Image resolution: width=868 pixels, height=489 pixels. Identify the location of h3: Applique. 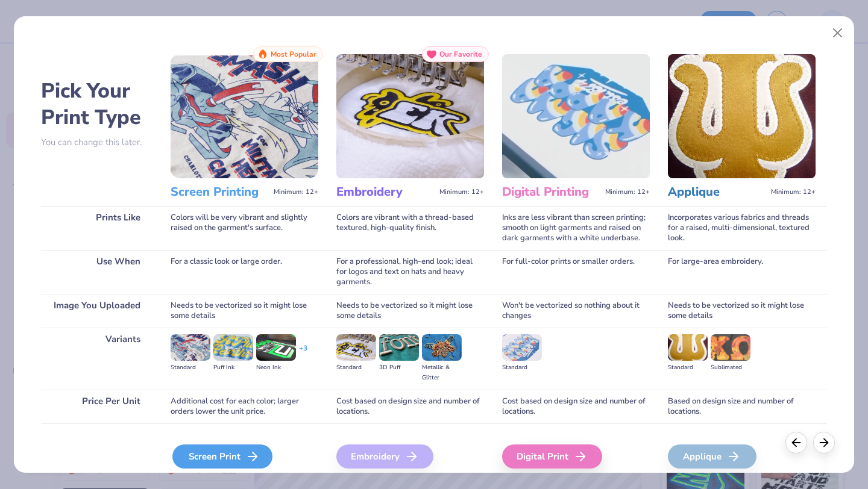
(717, 192).